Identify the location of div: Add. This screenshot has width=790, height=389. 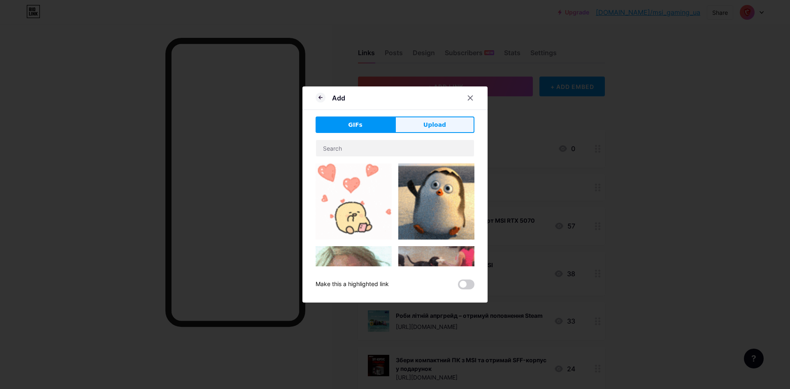
(338, 98).